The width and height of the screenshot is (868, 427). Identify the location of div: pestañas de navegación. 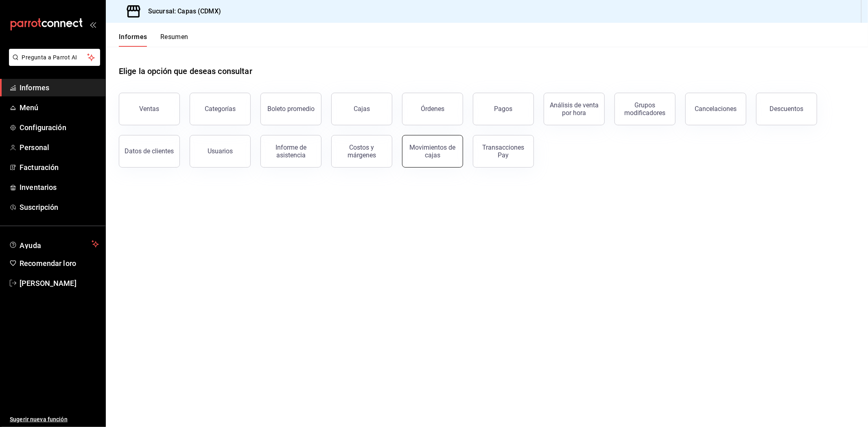
(153, 40).